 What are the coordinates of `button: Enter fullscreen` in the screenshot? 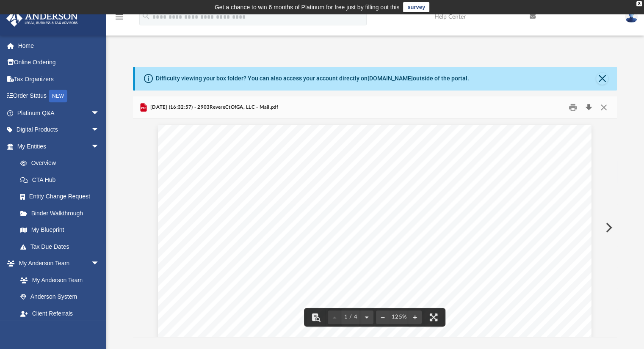 It's located at (434, 317).